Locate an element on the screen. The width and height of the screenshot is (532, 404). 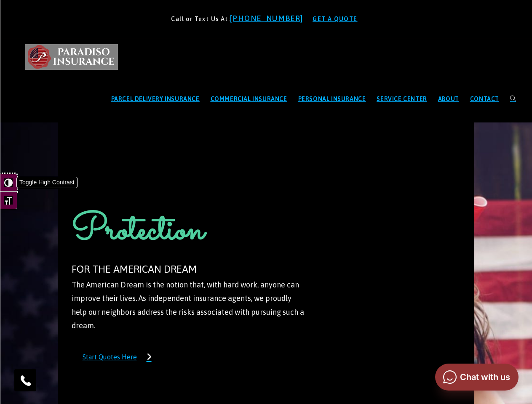
a: PERSONAL INSURANCE is located at coordinates (332, 99).